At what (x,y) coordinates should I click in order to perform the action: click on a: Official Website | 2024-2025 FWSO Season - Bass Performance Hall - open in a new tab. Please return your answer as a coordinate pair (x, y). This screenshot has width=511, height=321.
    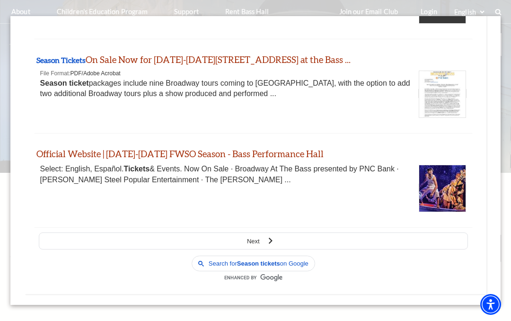
    Looking at the image, I should click on (180, 153).